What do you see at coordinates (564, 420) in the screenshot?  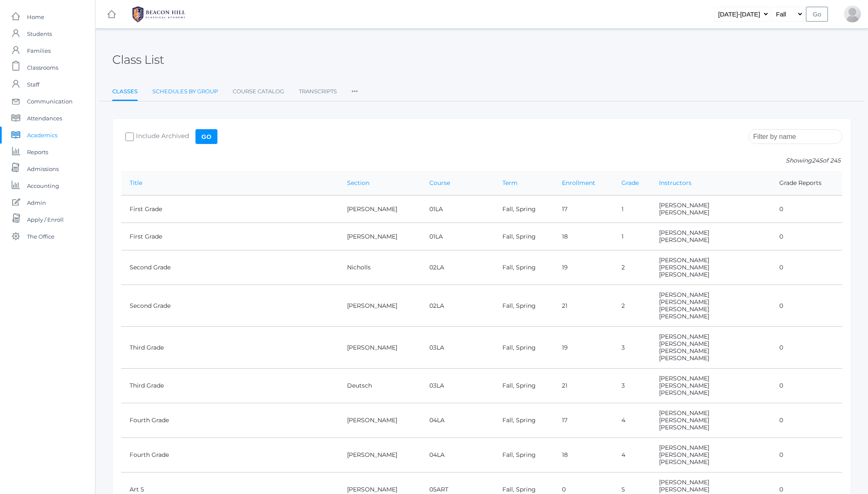 I see `a: 17` at bounding box center [564, 420].